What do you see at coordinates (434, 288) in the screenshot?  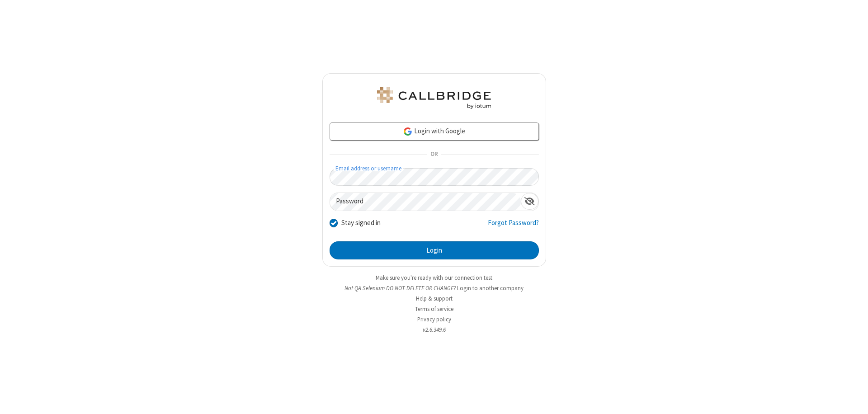 I see `li: Not QA Selenium DO NOT DELETE OR CHANGE?` at bounding box center [434, 288].